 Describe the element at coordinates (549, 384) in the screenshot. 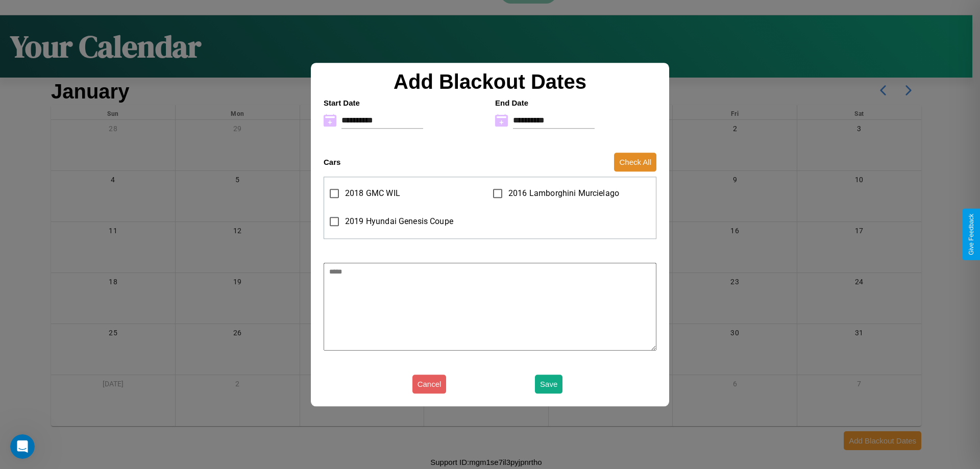

I see `button: Save` at that location.